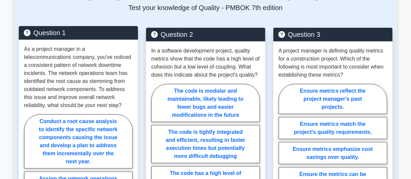  Describe the element at coordinates (206, 8) in the screenshot. I see `p: Test your knowledge of Quality - PMBOK 7th edition` at that location.